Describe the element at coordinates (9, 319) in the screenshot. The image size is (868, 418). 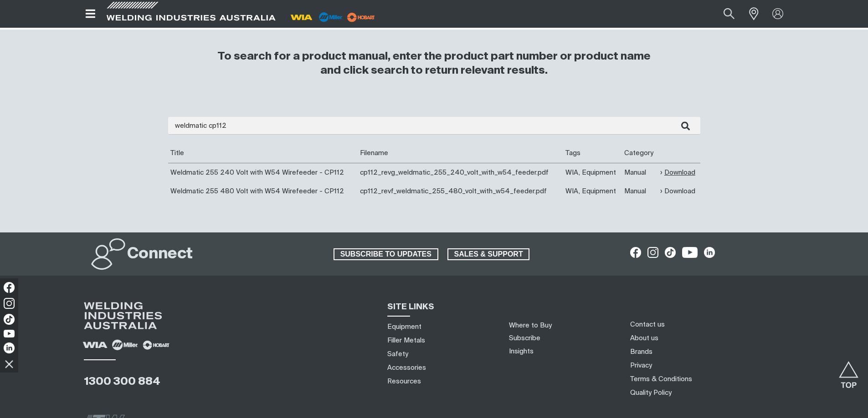
I see `img: TikTok` at that location.